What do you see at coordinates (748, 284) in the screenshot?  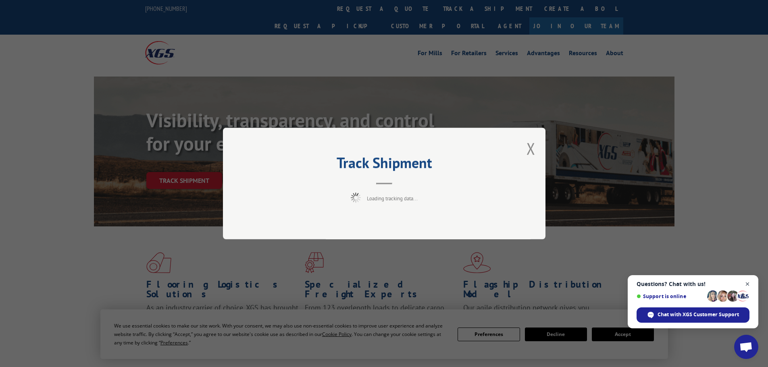 I see `span: Close chat` at bounding box center [748, 284].